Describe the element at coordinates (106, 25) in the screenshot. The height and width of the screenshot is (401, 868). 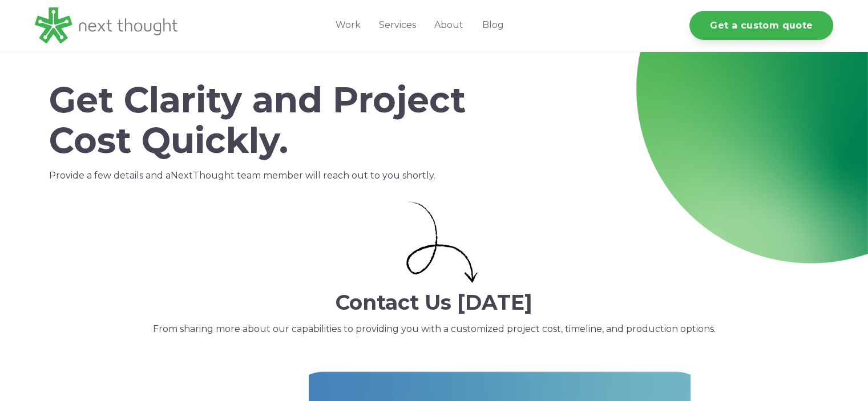
I see `img: LG - NextThought Logo` at that location.